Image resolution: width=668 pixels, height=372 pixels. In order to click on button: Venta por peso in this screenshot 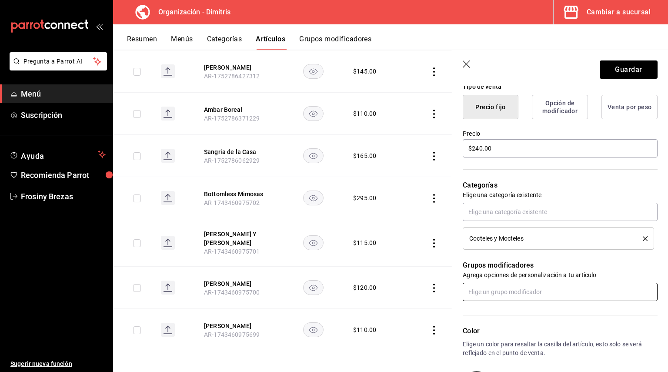, I will do `click(629, 107)`.